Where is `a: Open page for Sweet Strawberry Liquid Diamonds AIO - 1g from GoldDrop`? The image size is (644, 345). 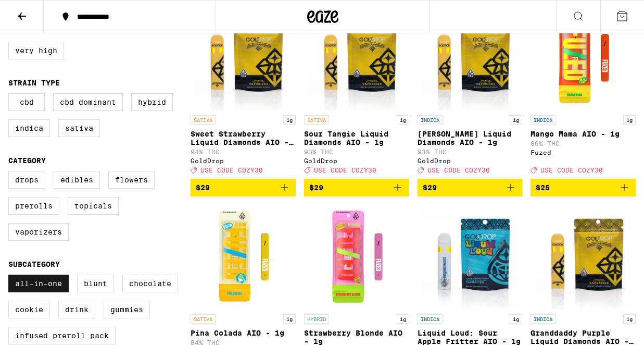 a: Open page for Sweet Strawberry Liquid Diamonds AIO - 1g from GoldDrop is located at coordinates (243, 93).